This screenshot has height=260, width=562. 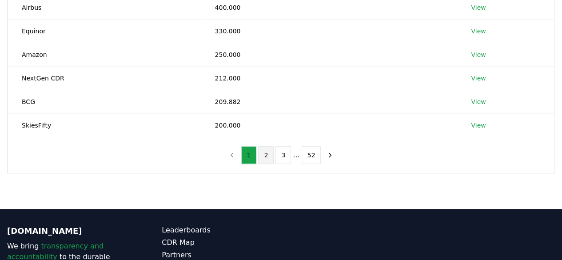 What do you see at coordinates (312, 155) in the screenshot?
I see `button: 52` at bounding box center [312, 155].